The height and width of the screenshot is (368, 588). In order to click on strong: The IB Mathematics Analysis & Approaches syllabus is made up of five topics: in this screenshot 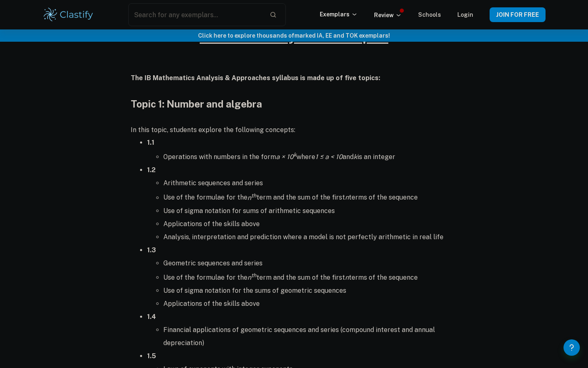, I will do `click(255, 78)`.